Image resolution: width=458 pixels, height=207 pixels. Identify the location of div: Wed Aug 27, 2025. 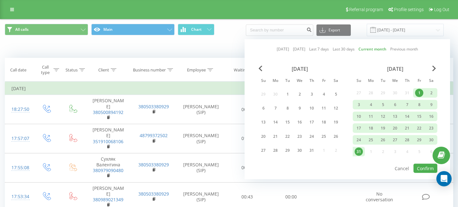
(395, 140).